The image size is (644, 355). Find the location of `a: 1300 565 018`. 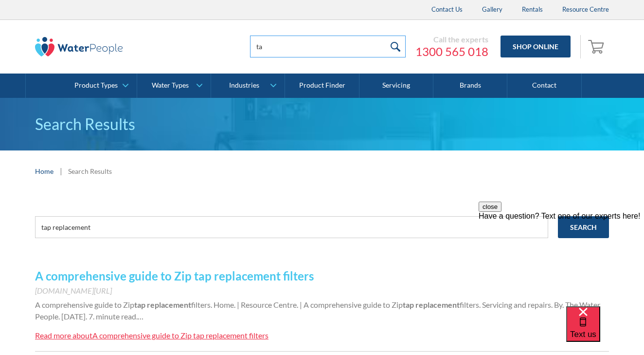

a: 1300 565 018 is located at coordinates (452, 52).